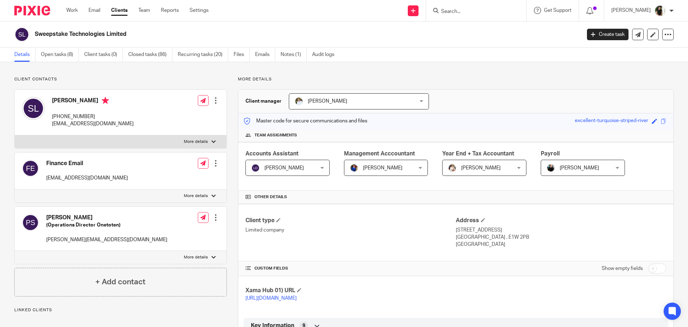 The image size is (688, 327). I want to click on a: Reports, so click(170, 10).